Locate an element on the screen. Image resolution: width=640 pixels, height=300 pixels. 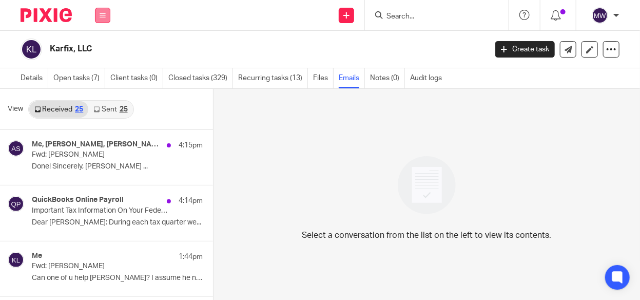
p: 1:44pm is located at coordinates (190, 257).